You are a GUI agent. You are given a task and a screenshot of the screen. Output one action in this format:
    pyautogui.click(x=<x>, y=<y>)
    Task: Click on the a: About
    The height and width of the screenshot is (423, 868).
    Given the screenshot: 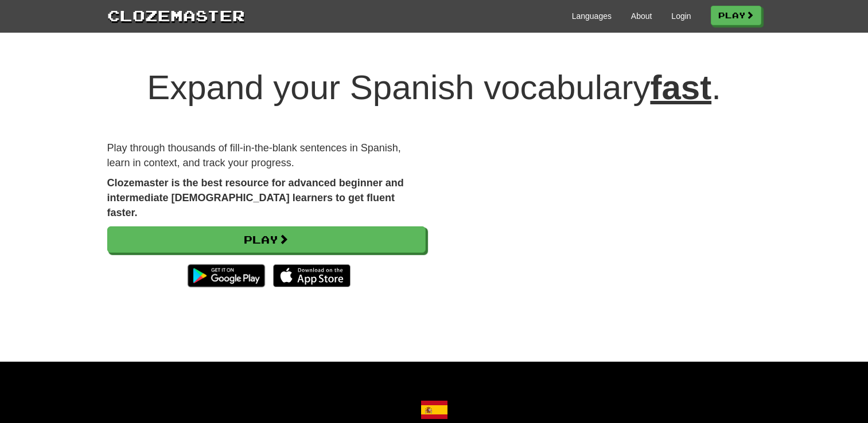 What is the action you would take?
    pyautogui.click(x=641, y=16)
    